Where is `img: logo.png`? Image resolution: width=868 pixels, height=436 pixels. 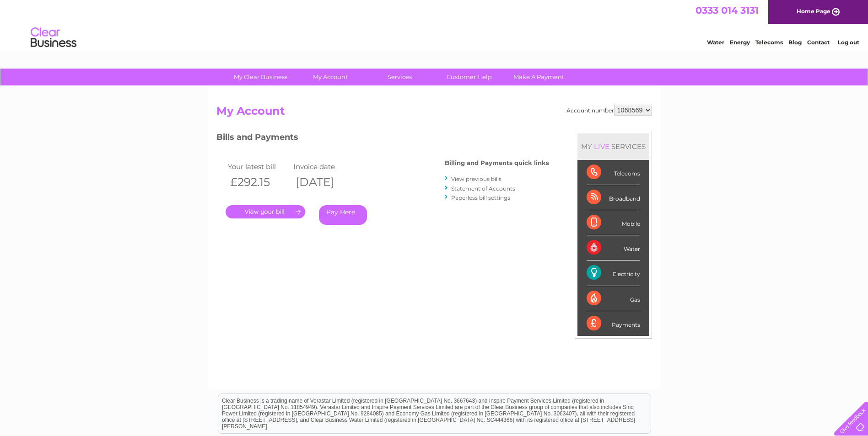
img: logo.png is located at coordinates (54, 37).